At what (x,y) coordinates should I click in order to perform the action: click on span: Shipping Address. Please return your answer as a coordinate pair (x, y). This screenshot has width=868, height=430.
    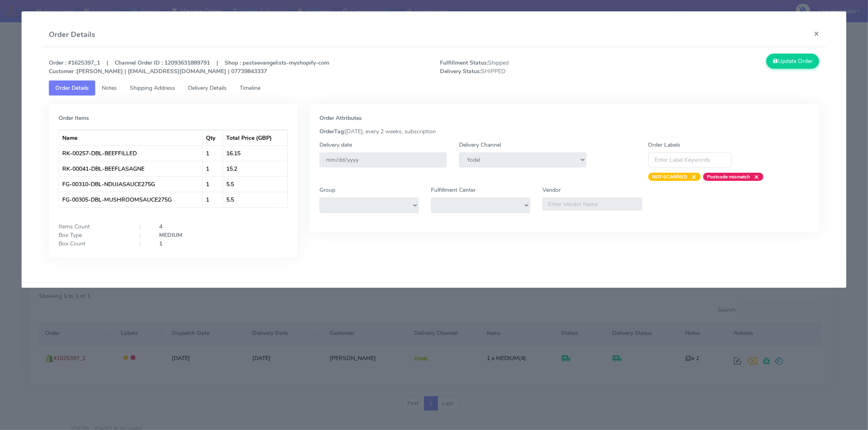
    Looking at the image, I should click on (152, 88).